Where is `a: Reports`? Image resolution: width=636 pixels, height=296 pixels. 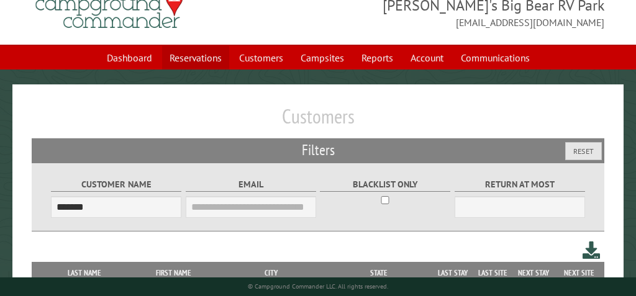 a: Reports is located at coordinates (377, 58).